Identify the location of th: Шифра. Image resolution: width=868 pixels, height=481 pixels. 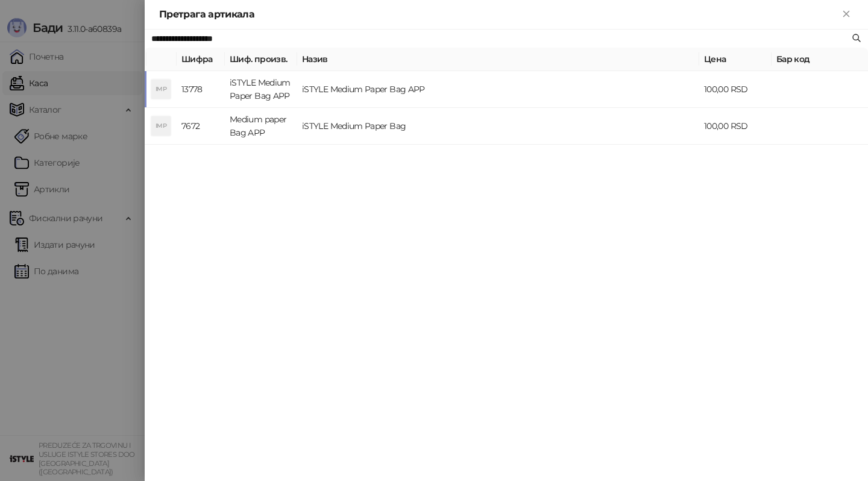
(201, 59).